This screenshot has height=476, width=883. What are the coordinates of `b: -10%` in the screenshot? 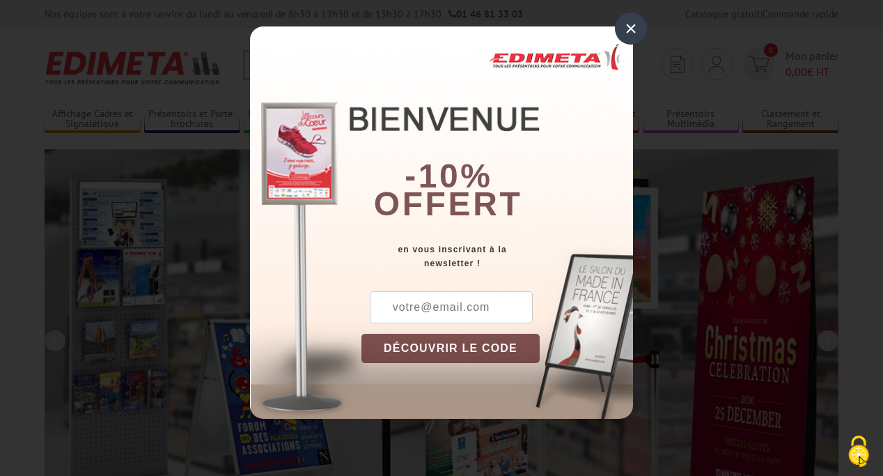 It's located at (449, 176).